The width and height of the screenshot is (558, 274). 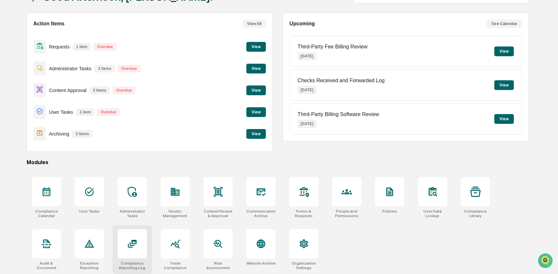 I want to click on span: Pylon, so click(x=71, y=112).